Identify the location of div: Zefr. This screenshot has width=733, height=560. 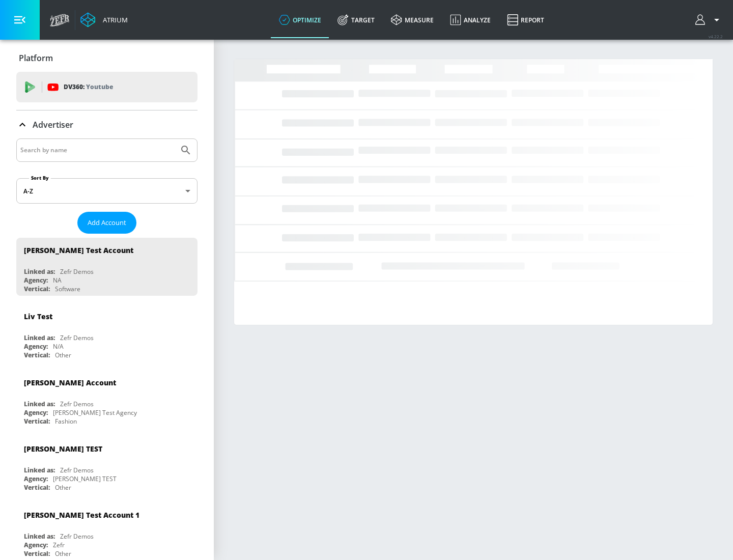
(58, 545).